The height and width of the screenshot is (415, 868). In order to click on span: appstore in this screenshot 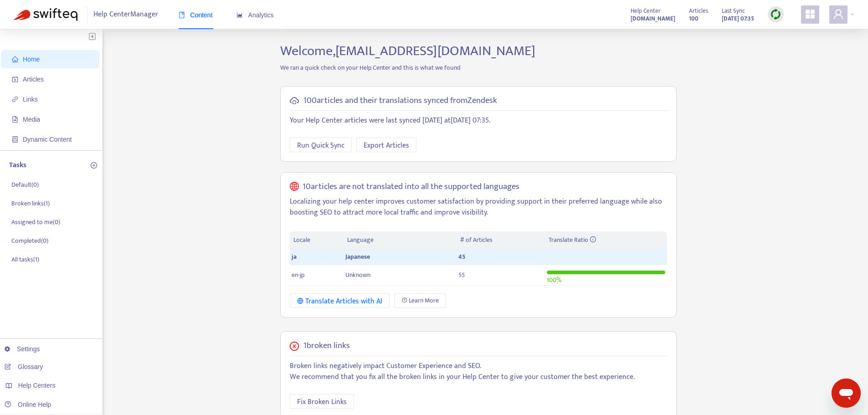, I will do `click(810, 14)`.